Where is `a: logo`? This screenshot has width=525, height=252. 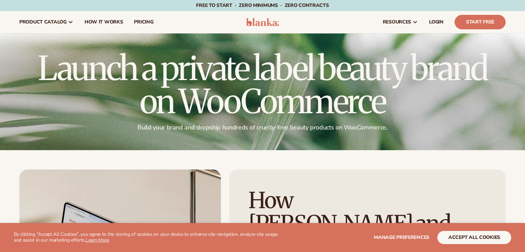 a: logo is located at coordinates (262, 22).